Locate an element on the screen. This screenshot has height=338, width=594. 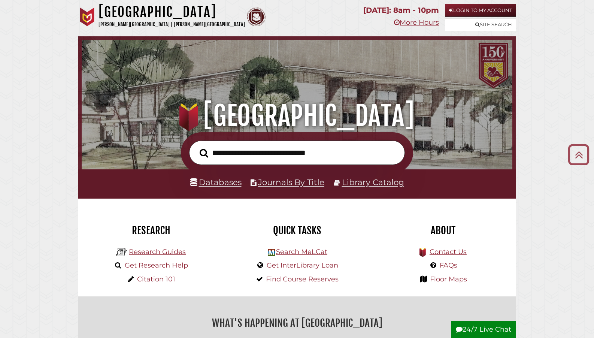
img: Calvin Theological Seminary is located at coordinates (256, 17).